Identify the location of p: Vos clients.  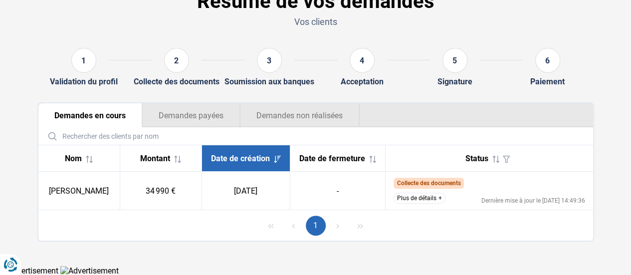
(316, 21).